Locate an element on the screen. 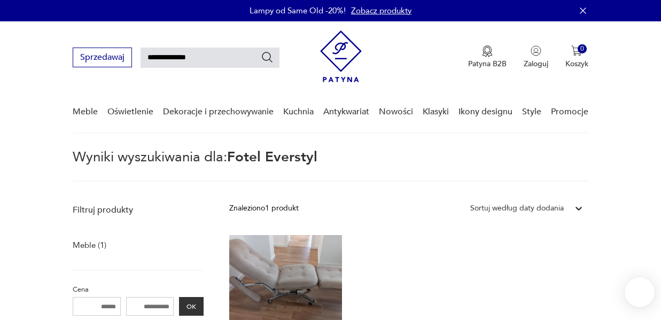  img: Ikonka użytkownika is located at coordinates (536, 51).